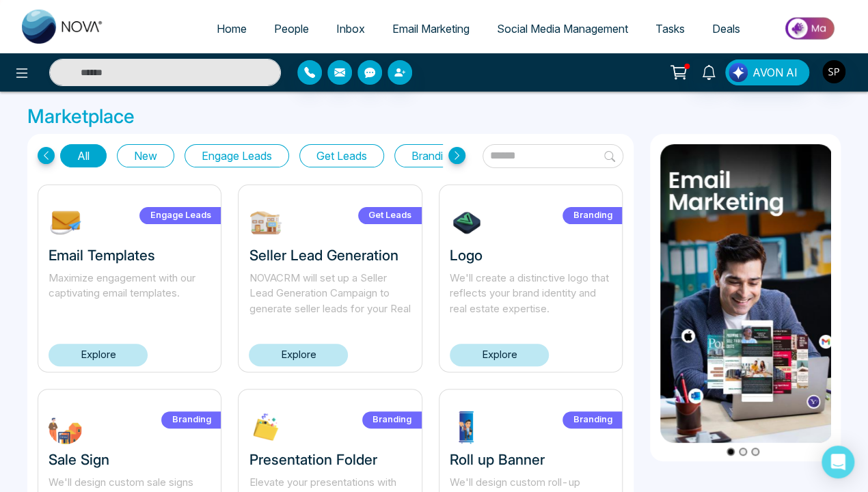  What do you see at coordinates (431, 29) in the screenshot?
I see `span: Email Marketing` at bounding box center [431, 29].